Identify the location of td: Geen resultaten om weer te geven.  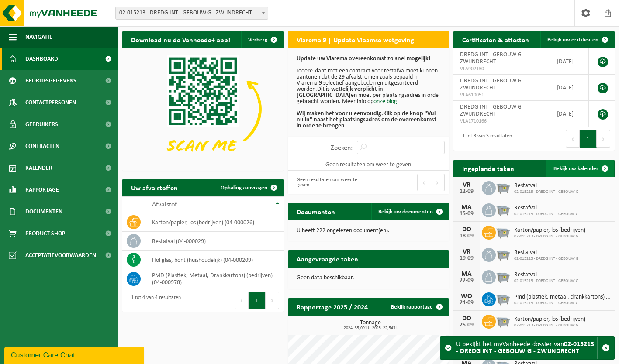
(368, 164).